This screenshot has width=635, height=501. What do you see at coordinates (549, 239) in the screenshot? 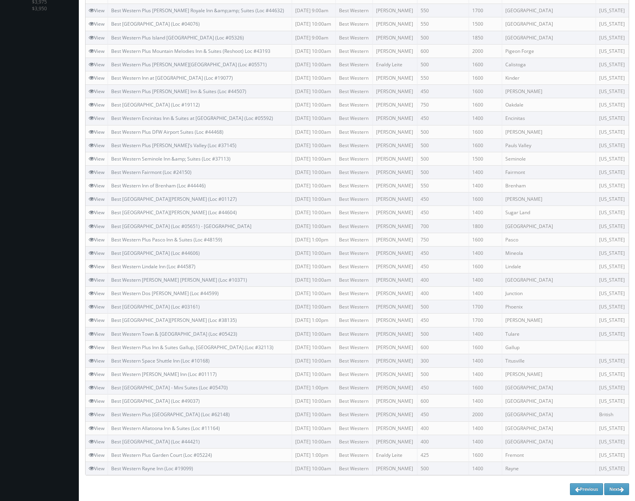
I see `td: Pasco` at bounding box center [549, 239].